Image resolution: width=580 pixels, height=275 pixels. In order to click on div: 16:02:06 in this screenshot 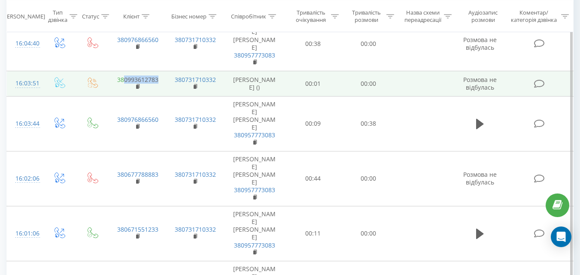, I will do `click(24, 179)`.